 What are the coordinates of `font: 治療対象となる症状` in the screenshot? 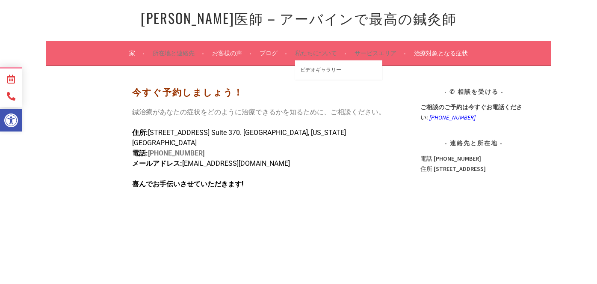 It's located at (441, 53).